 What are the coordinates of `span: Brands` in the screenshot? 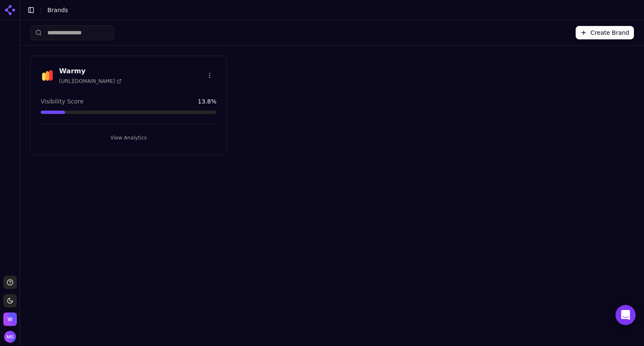 It's located at (58, 10).